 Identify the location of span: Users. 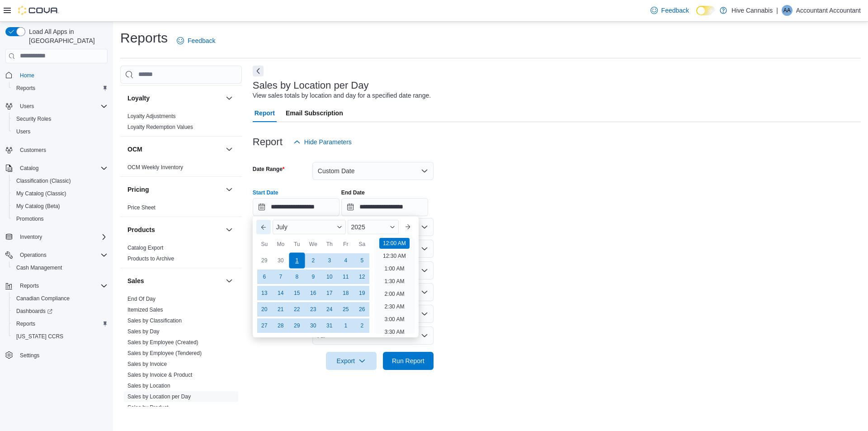
(62, 106).